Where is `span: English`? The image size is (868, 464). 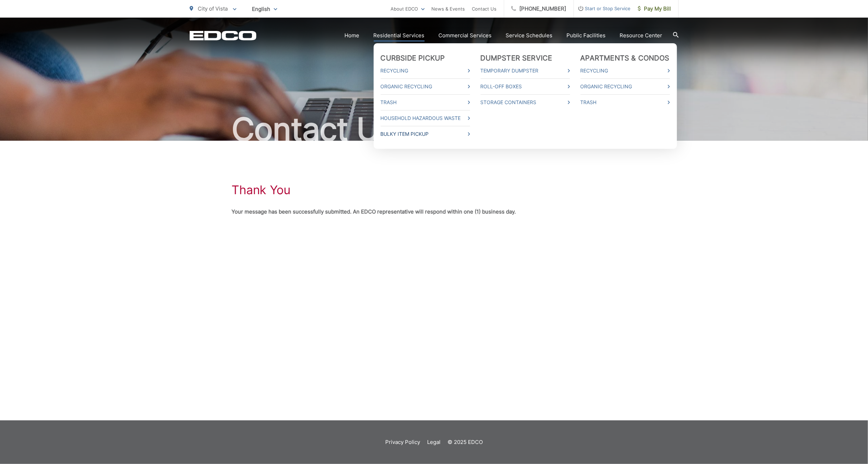 span: English is located at coordinates (265, 8).